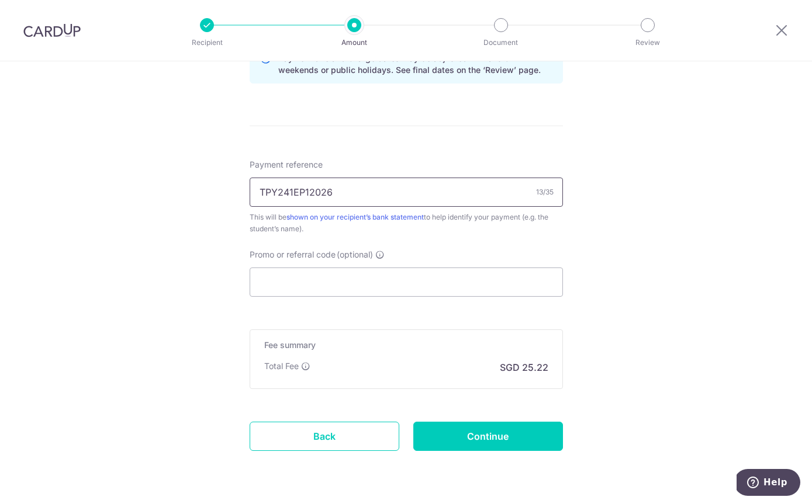  Describe the element at coordinates (354, 43) in the screenshot. I see `p: Amount` at that location.